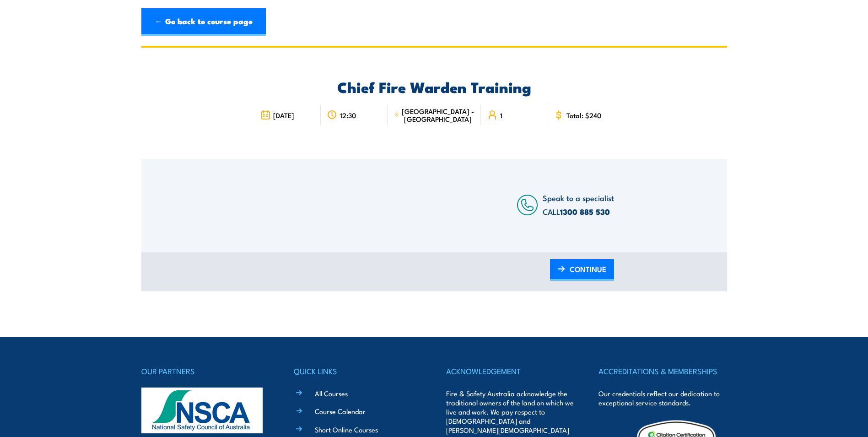  Describe the element at coordinates (347, 429) in the screenshot. I see `a: Short Online Courses` at that location.